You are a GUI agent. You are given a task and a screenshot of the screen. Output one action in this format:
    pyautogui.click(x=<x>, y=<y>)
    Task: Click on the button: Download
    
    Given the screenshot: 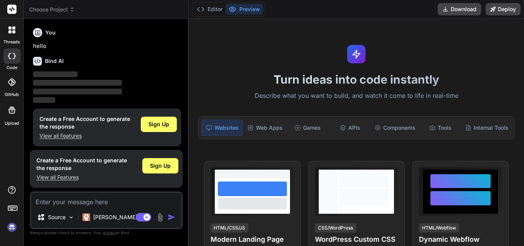 What is the action you would take?
    pyautogui.click(x=459, y=9)
    